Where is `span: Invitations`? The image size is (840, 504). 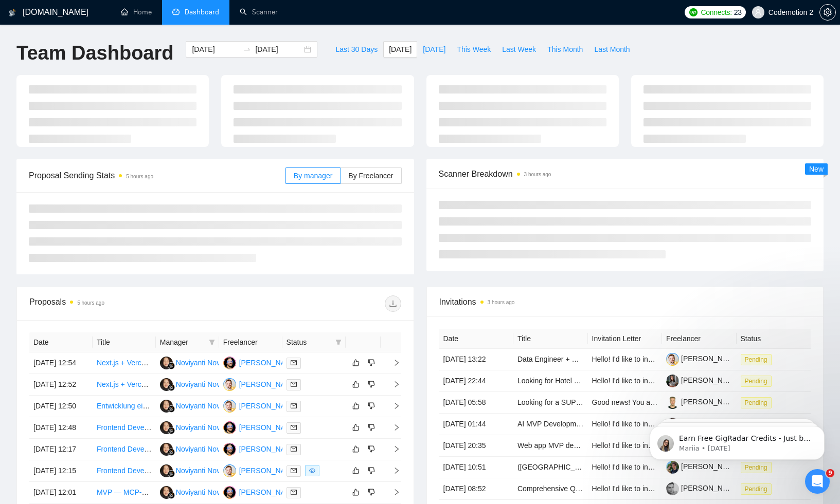
span: Invitations is located at coordinates (625, 302).